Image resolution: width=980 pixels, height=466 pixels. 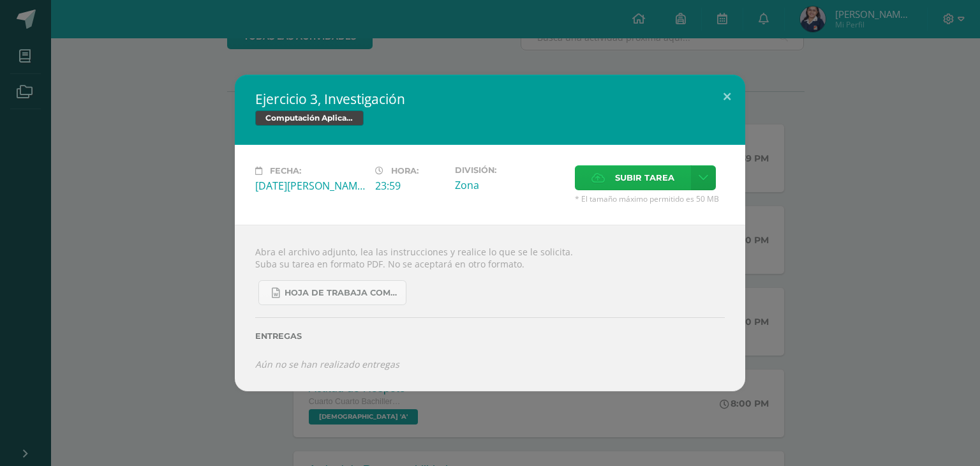 I want to click on h2: Ejercicio 3, Investigación, so click(x=490, y=99).